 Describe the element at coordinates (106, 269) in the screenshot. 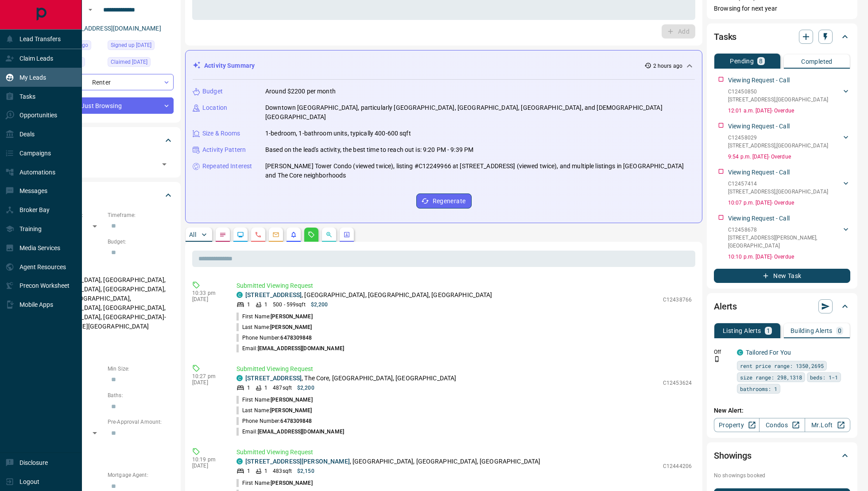

I see `p: Areas Searched:` at that location.